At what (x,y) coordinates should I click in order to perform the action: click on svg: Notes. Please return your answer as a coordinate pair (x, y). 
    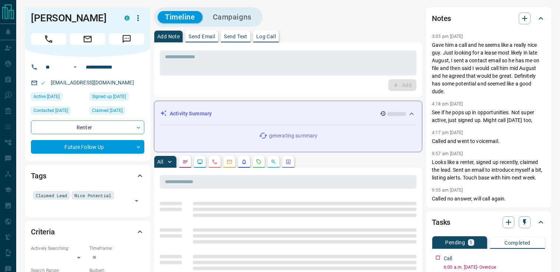
    Looking at the image, I should click on (185, 162).